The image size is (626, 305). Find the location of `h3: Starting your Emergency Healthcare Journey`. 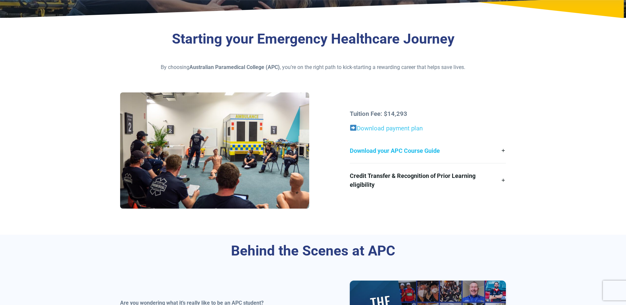

h3: Starting your Emergency Healthcare Journey is located at coordinates (313, 39).